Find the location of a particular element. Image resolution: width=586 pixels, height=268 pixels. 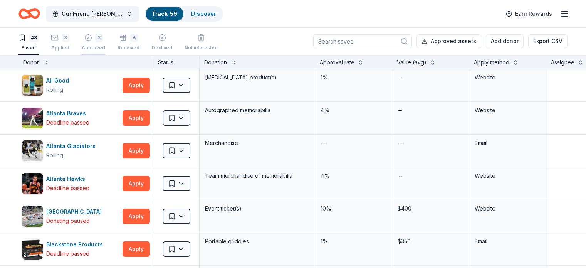

img: Image for Atlanta Braves is located at coordinates (32, 118).